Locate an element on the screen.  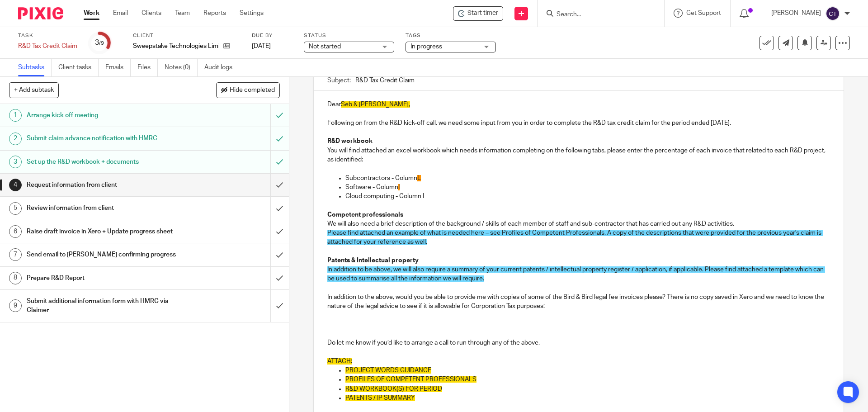
div: 4 is located at coordinates (16, 184).